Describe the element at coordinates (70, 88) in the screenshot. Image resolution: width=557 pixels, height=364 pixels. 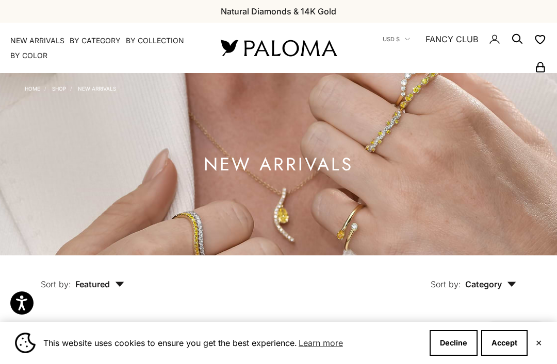
I see `nav: Breadcrumb` at that location.